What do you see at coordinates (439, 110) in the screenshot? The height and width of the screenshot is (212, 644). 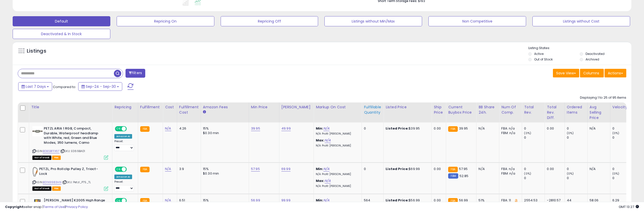 I see `div: Ship Price` at bounding box center [439, 110].